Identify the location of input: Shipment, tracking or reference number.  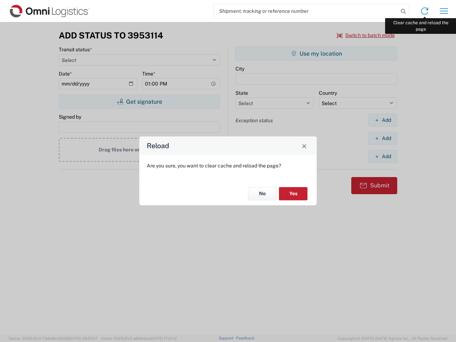
(306, 11).